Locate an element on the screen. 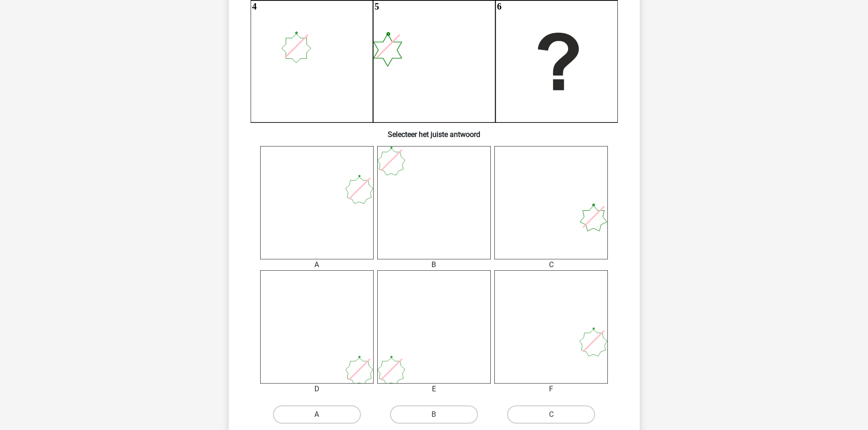 Image resolution: width=868 pixels, height=430 pixels. label: B is located at coordinates (434, 415).